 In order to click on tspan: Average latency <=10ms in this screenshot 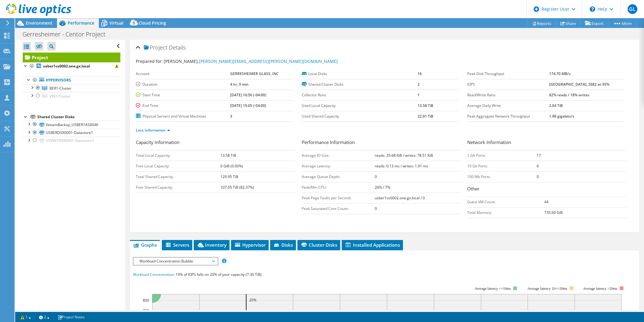, I will do `click(493, 289)`.